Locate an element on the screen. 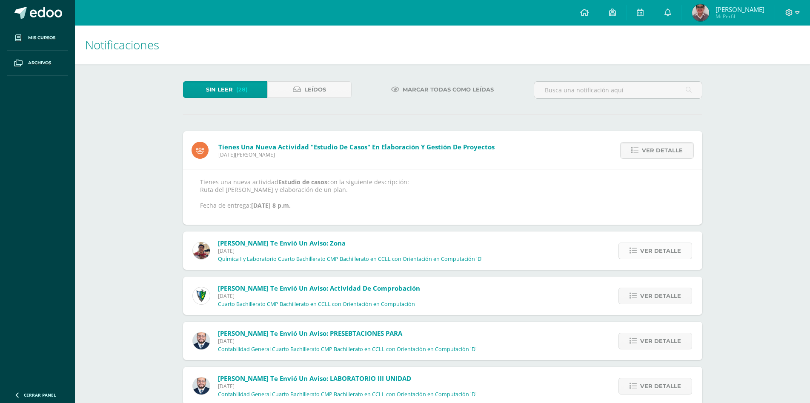  a: Marcar todas como leídas is located at coordinates (442, 89).